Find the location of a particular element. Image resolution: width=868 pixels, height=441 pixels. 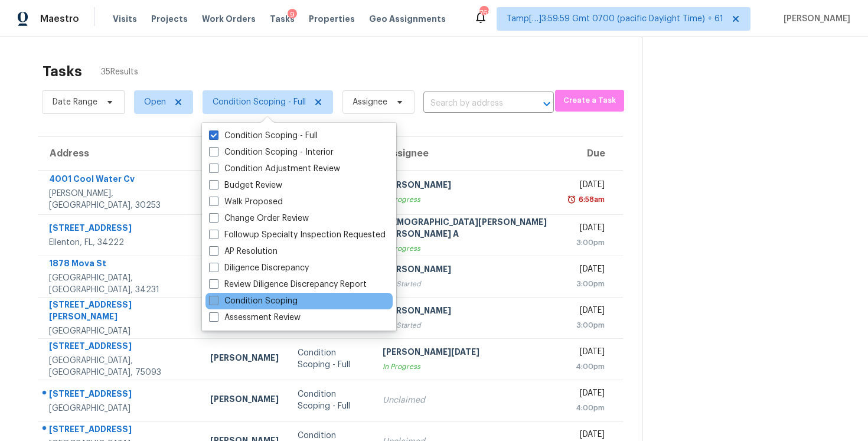

label: Condition Scoping is located at coordinates (253, 301).